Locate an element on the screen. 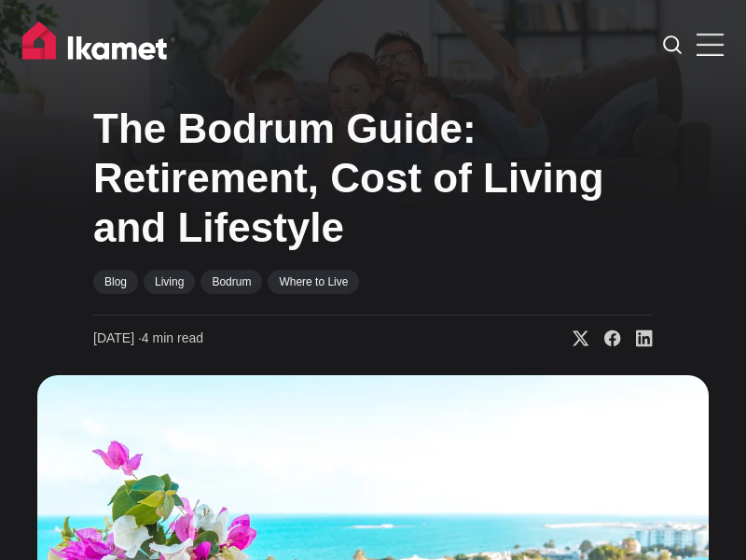  a: Share on Linkedin is located at coordinates (637, 338).